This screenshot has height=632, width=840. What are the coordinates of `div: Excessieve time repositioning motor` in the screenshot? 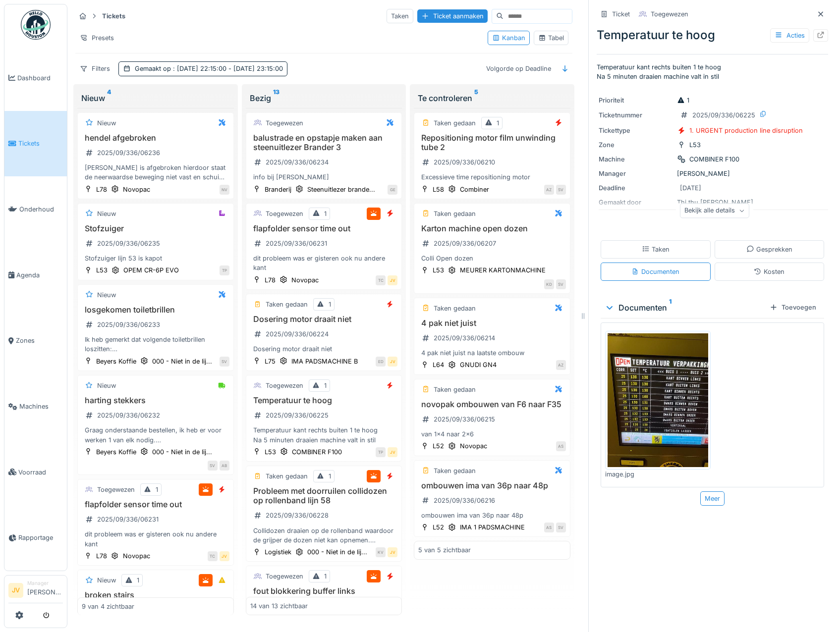 It's located at (493, 177).